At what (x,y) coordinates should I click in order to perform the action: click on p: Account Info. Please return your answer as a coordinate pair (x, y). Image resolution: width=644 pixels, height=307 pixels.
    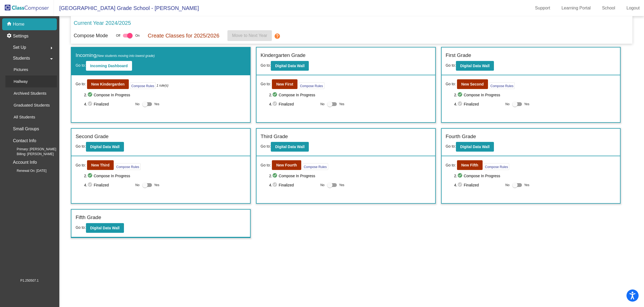
    Looking at the image, I should click on (25, 162).